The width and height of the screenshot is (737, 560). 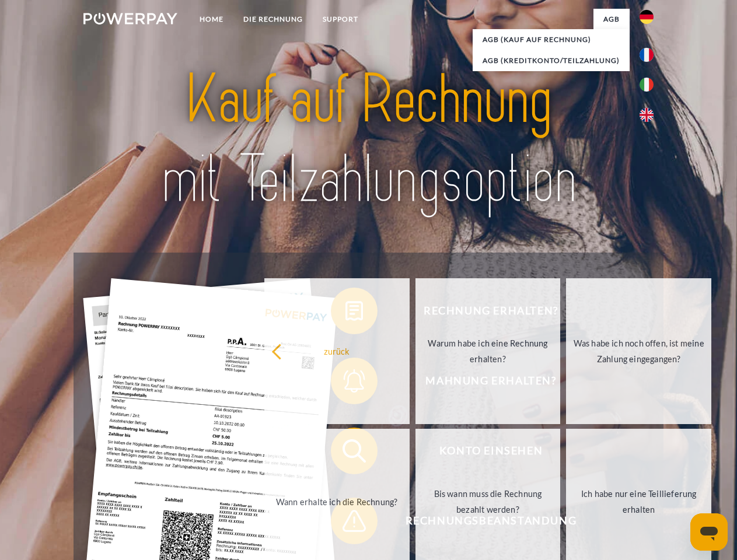 What do you see at coordinates (273, 19) in the screenshot?
I see `a: DIE RECHNUNG` at bounding box center [273, 19].